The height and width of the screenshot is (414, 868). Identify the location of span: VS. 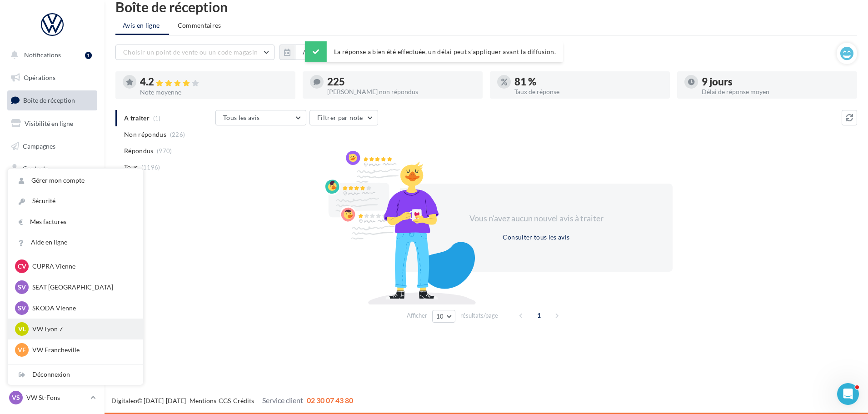
(16, 397).